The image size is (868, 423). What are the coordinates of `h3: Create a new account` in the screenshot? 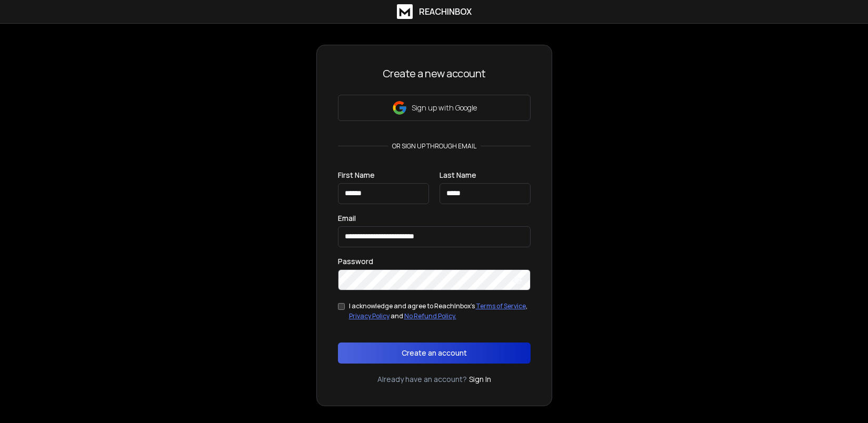 It's located at (435, 74).